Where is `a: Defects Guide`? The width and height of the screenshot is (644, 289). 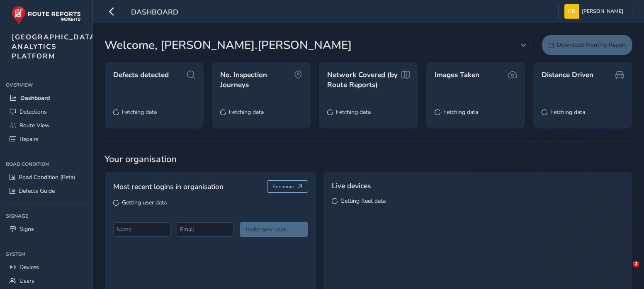
a: Defects Guide is located at coordinates (46, 191).